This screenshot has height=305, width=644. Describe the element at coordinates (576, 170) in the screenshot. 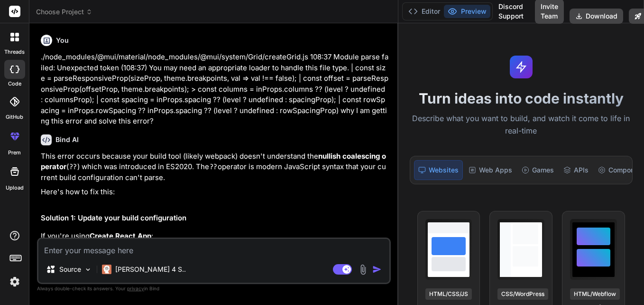

I see `div: APIs` at that location.